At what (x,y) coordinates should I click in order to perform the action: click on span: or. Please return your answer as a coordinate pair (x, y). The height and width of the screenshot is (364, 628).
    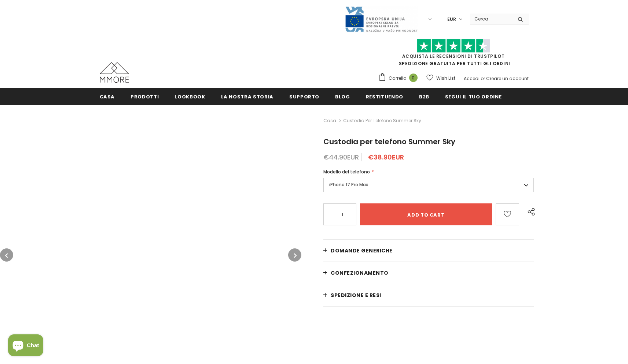
    Looking at the image, I should click on (482, 78).